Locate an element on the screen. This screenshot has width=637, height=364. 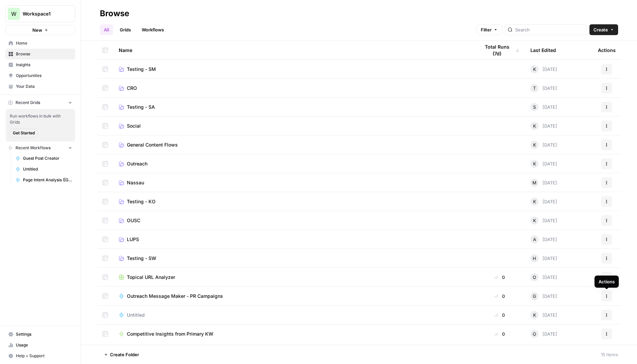
span: T is located at coordinates (535, 88).